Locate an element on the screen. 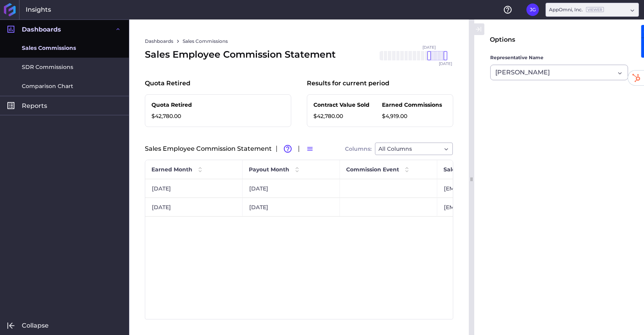 The height and width of the screenshot is (335, 644). span: Sales Rep E-mail is located at coordinates (467, 170).